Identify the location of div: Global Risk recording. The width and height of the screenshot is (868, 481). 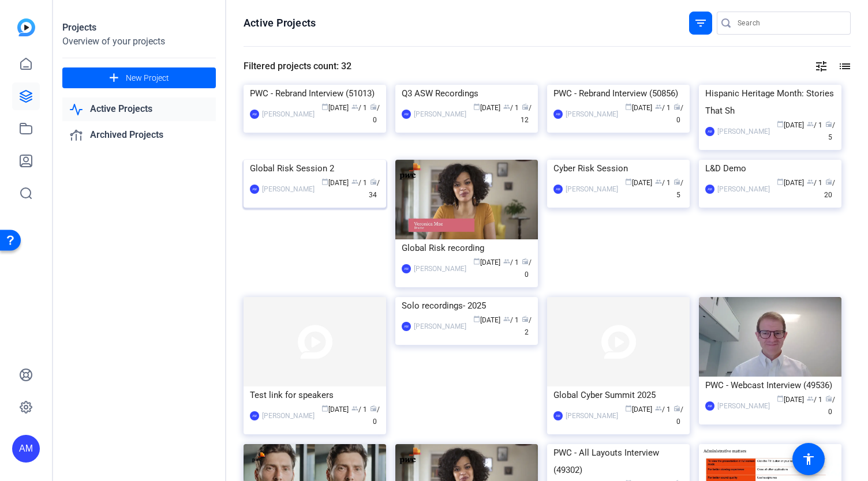
(466, 248).